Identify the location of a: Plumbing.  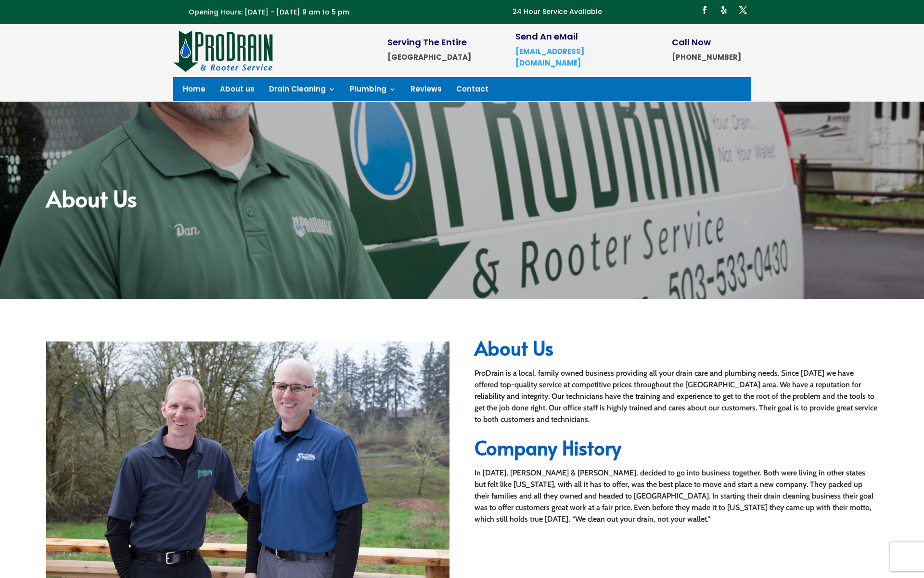
(373, 91).